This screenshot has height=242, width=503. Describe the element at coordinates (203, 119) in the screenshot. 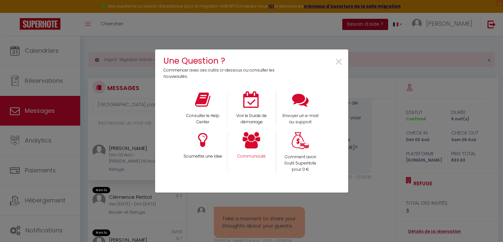

I see `p: Consulter le Help Center` at that location.